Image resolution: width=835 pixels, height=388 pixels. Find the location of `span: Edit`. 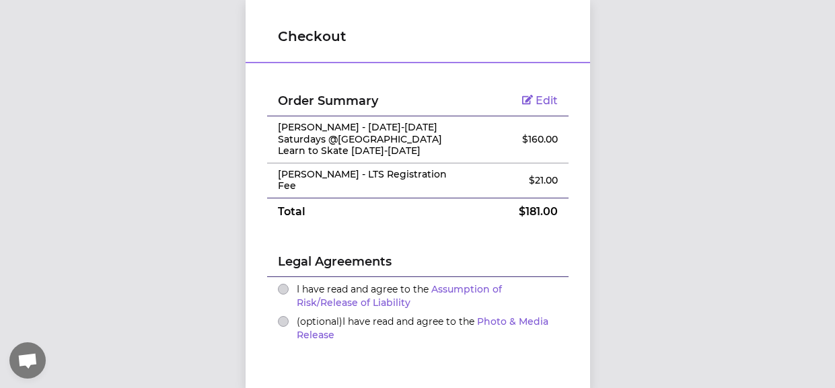

span: Edit is located at coordinates (546, 100).